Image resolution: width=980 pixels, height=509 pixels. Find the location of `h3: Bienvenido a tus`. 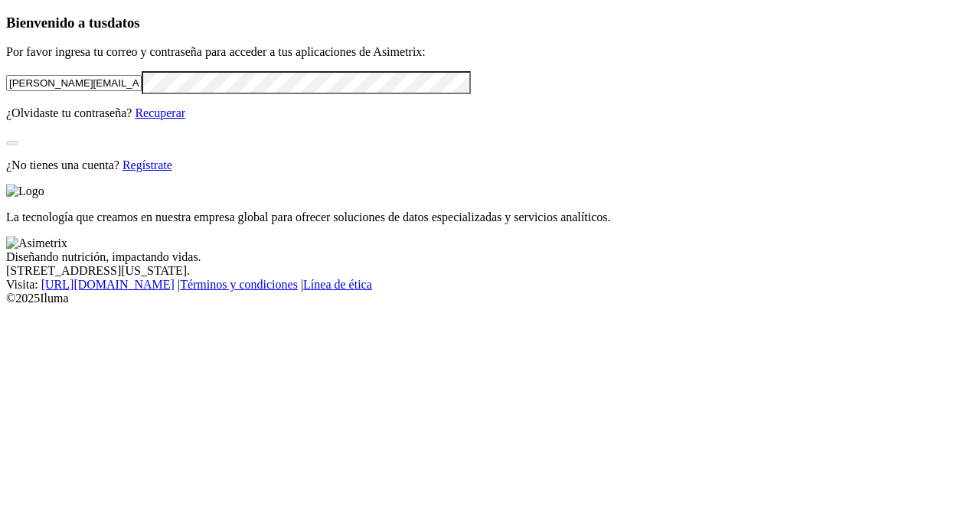

h3: Bienvenido a tus is located at coordinates (490, 23).